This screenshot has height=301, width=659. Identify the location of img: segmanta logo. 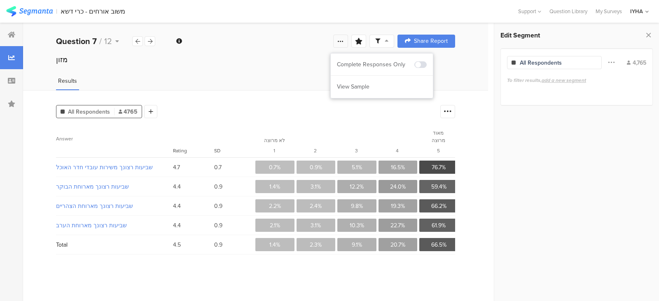
(29, 11).